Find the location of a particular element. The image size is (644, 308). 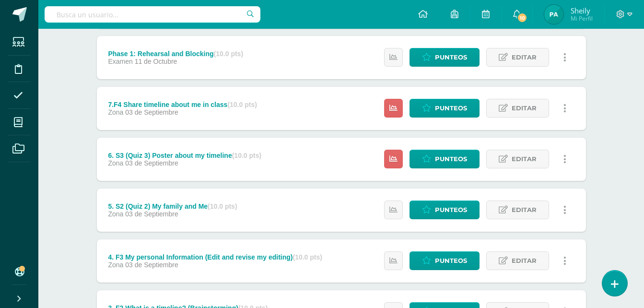

span: Sheily is located at coordinates (582, 10).